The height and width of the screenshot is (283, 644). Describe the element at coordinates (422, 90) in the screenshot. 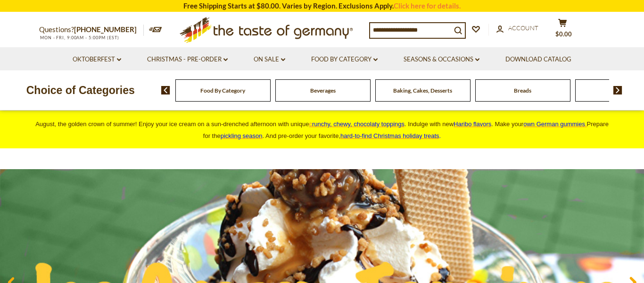

I see `a: Baking, Cakes, Desserts` at that location.